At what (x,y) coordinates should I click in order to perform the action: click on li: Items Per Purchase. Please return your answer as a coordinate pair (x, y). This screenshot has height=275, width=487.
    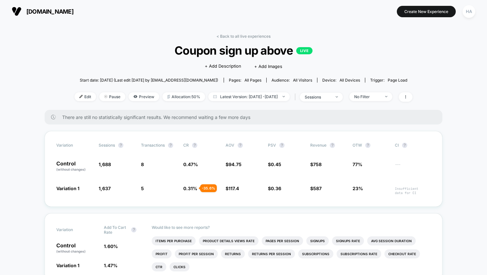
    Looking at the image, I should click on (173, 241).